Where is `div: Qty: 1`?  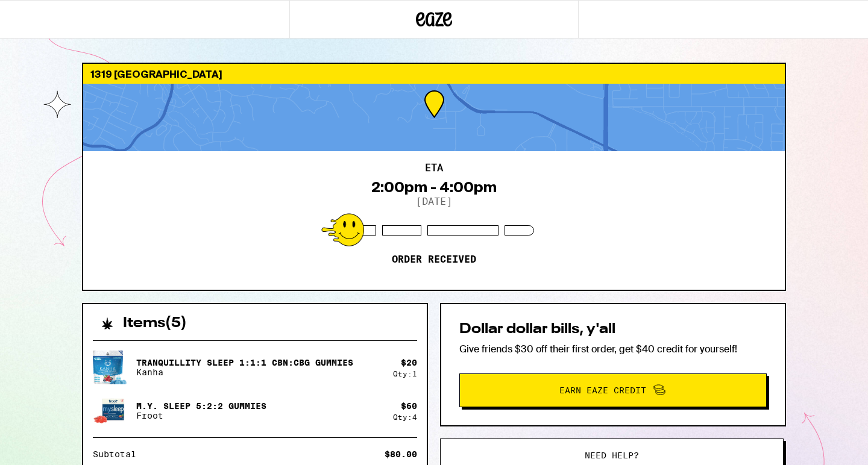
div: Qty: 1 is located at coordinates (405, 373).